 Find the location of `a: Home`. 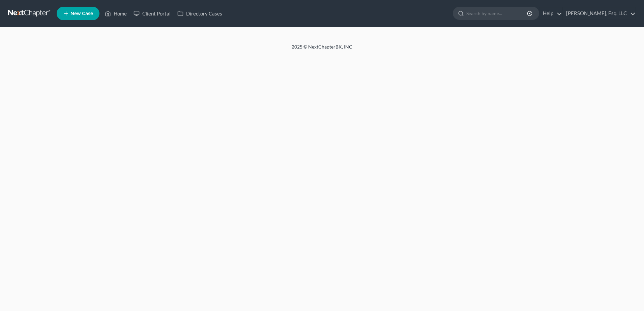

a: Home is located at coordinates (116, 13).